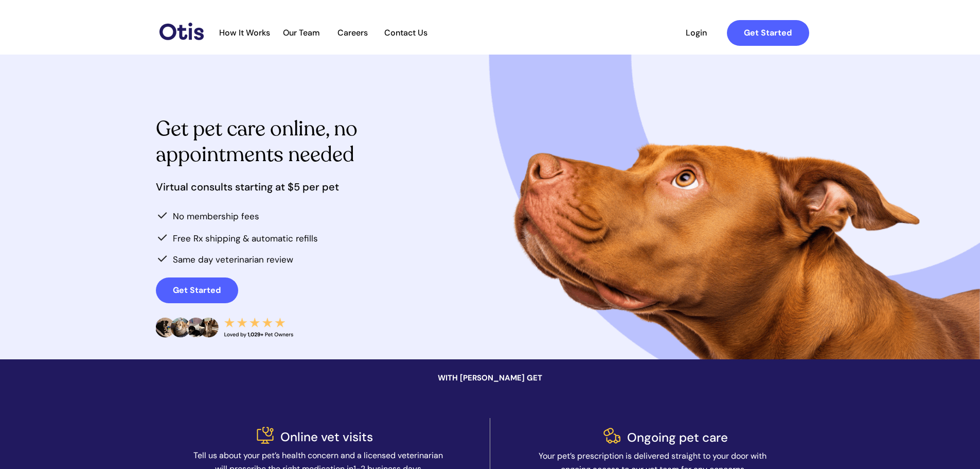 Image resolution: width=980 pixels, height=469 pixels. Describe the element at coordinates (245, 238) in the screenshot. I see `span: Free Rx shipping & automatic refills` at that location.